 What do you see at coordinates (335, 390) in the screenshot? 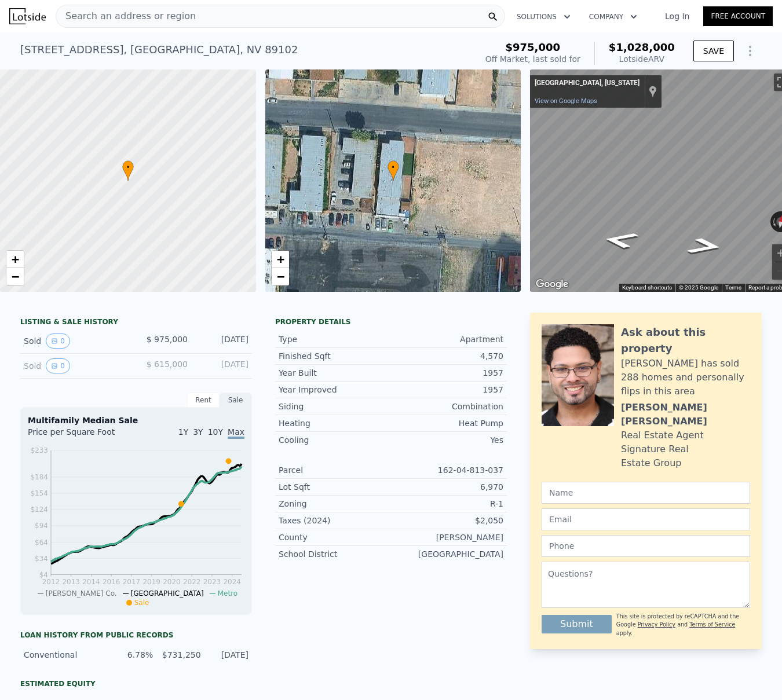
I see `div: Year Improved` at bounding box center [335, 390].